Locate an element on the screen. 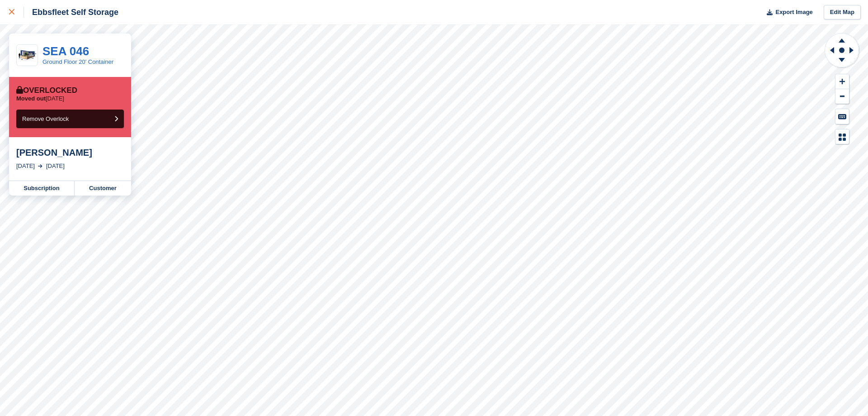 The height and width of the screenshot is (416, 868). span: Remove Overlock is located at coordinates (45, 118).